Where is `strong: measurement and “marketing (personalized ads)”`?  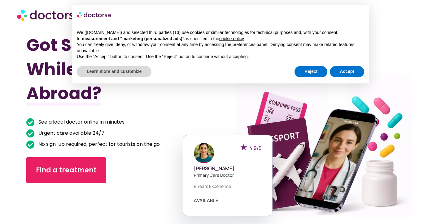 strong: measurement and “marketing (personalized ads)” is located at coordinates (133, 39).